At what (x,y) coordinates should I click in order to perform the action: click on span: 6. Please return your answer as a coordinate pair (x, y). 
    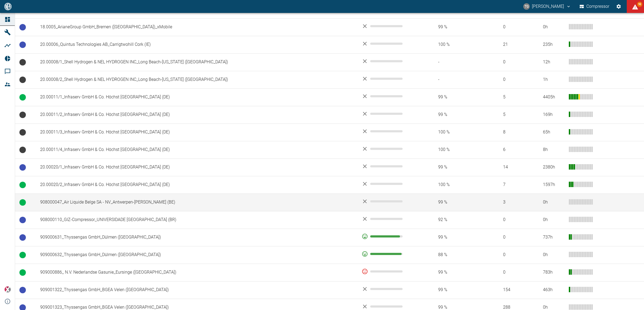
    Looking at the image, I should click on (514, 150).